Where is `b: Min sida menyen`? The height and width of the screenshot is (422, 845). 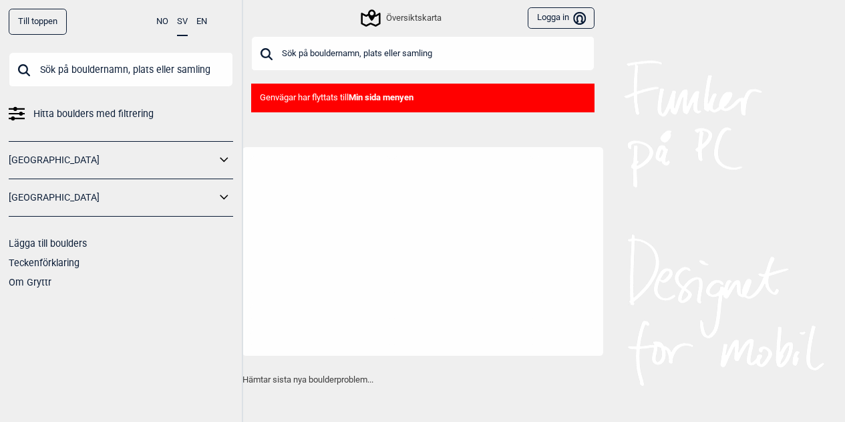 b: Min sida menyen is located at coordinates (381, 97).